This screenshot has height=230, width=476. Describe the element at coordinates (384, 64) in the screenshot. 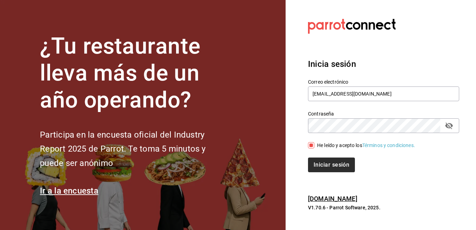

I see `h3: Inicia sesión` at that location.